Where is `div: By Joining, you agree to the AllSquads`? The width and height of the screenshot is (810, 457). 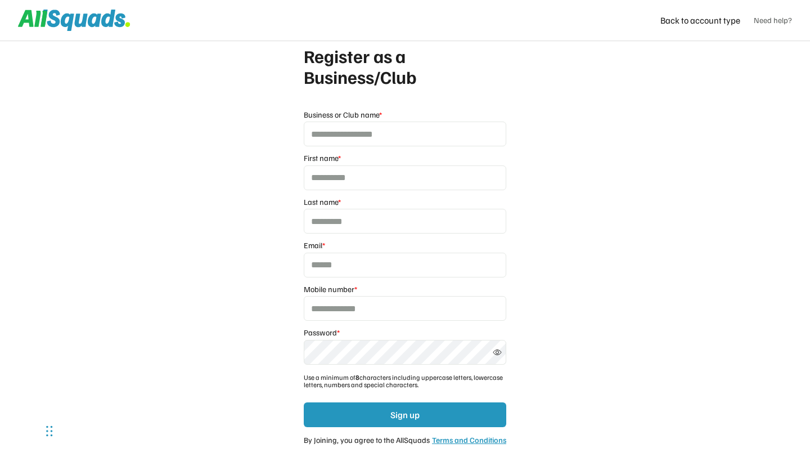
div: By Joining, you agree to the AllSquads is located at coordinates (367, 439).